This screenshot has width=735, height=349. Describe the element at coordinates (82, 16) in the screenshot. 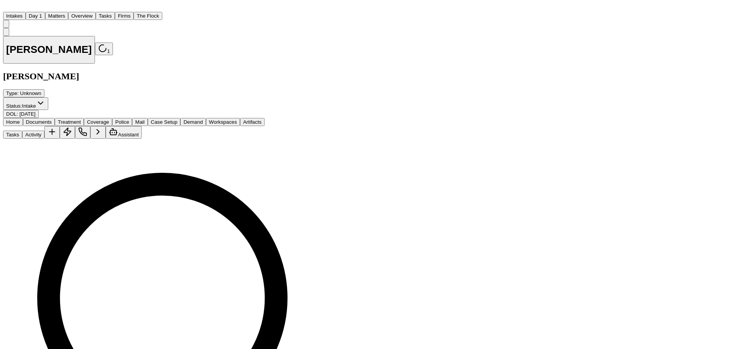

I see `button: Overview` at that location.